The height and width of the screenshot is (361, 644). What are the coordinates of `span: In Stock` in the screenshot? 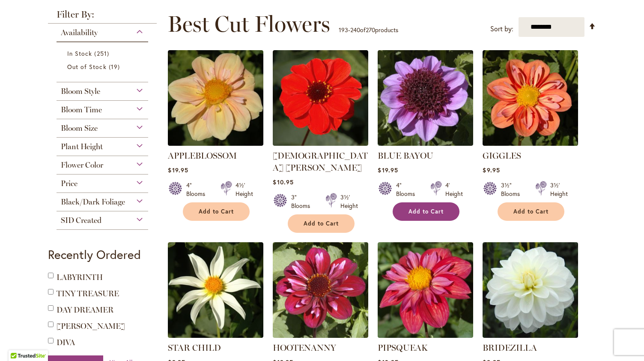 It's located at (80, 53).